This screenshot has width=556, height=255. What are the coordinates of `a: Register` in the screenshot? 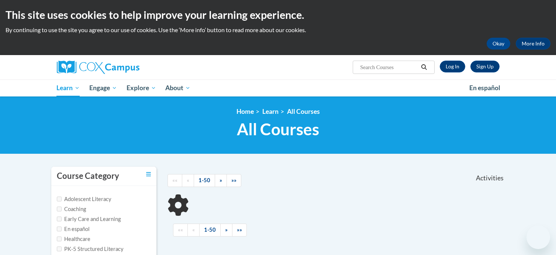 It's located at (485, 66).